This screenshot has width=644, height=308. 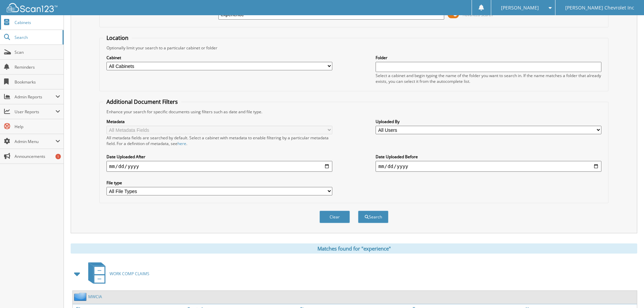 I want to click on label: File type, so click(x=219, y=182).